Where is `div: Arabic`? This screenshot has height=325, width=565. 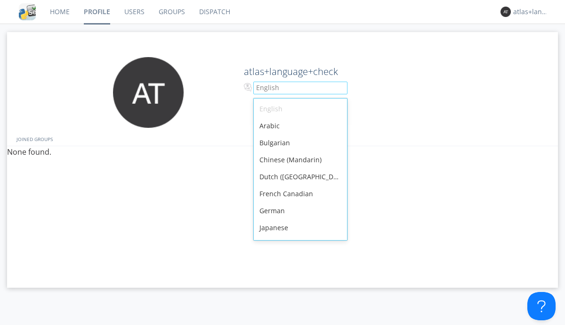
div: Arabic is located at coordinates (301, 126).